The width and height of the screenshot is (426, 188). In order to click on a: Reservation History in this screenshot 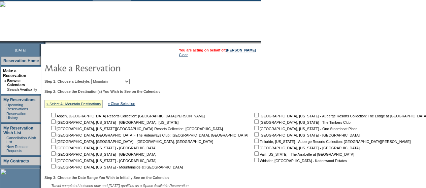, I will do `click(16, 116)`.